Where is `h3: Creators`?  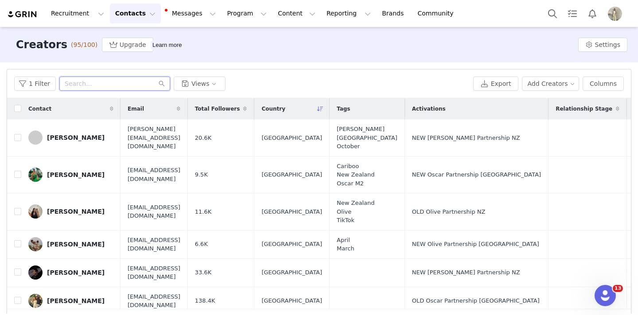 h3: Creators is located at coordinates (42, 45).